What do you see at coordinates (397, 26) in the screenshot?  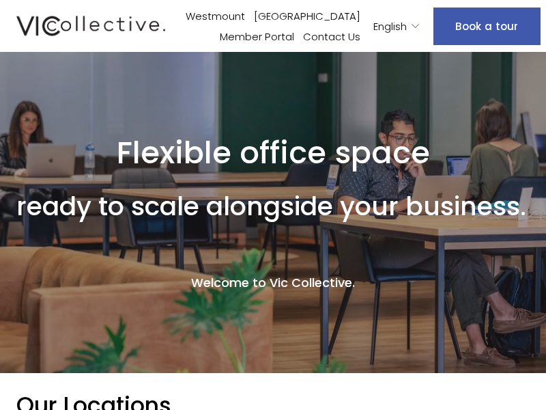 I see `div: language picker` at bounding box center [397, 26].